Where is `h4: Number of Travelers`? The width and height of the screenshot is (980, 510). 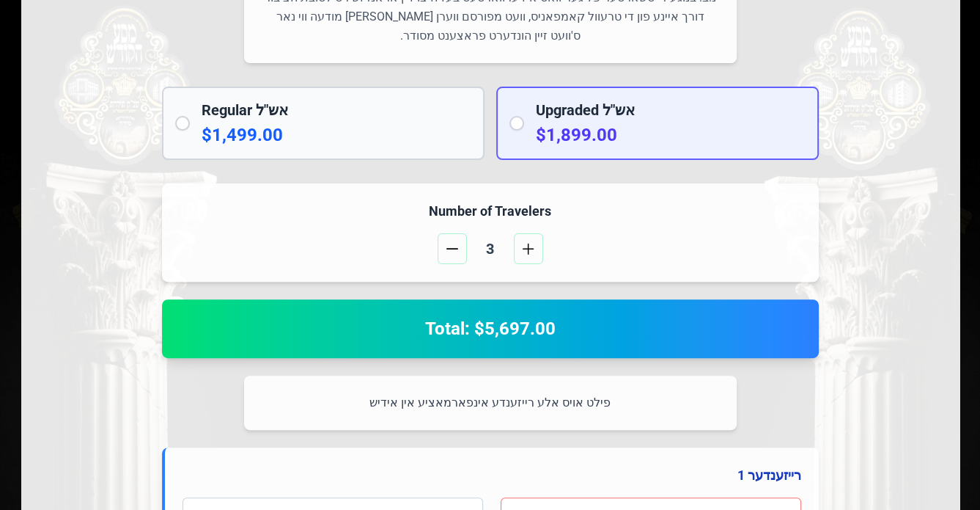
h4: Number of Travelers is located at coordinates (490, 211).